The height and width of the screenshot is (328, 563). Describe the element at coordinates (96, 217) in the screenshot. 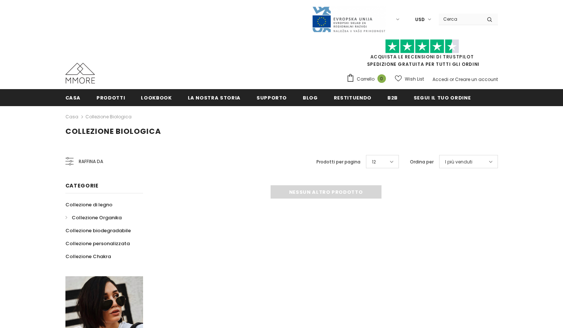

I see `span: Collezione Organika` at that location.